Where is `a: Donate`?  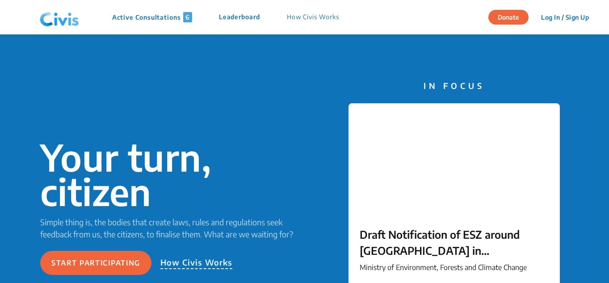 a: Donate is located at coordinates (512, 17).